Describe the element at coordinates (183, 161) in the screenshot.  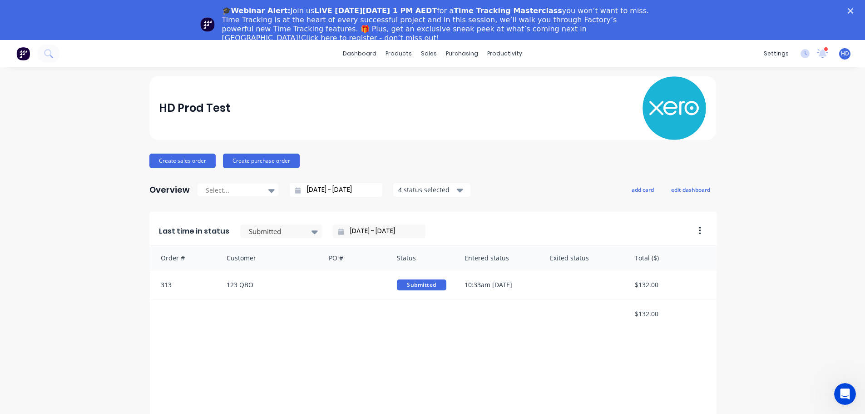
I see `button: Create sales order` at that location.